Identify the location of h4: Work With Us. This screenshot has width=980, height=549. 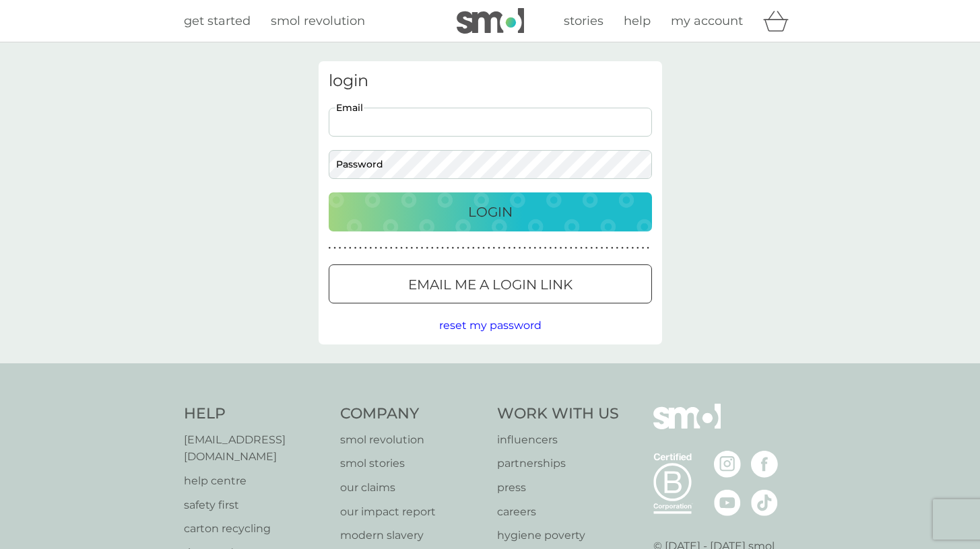
(557, 414).